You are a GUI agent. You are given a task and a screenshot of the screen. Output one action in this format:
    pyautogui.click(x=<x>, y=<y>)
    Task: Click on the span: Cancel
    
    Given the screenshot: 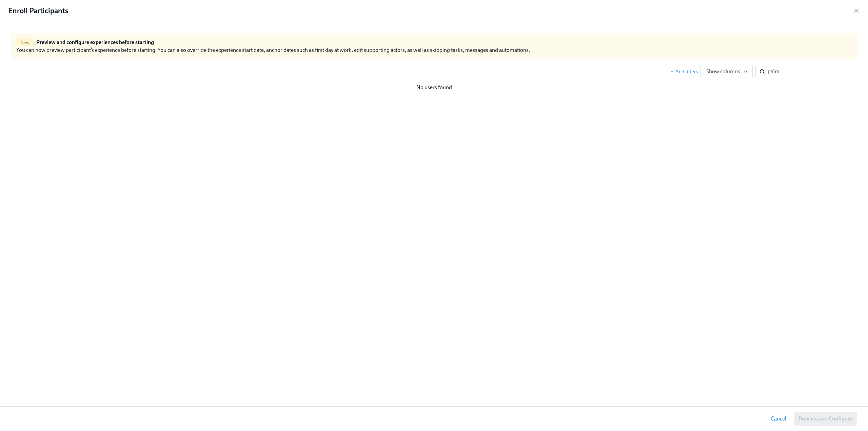 What is the action you would take?
    pyautogui.click(x=779, y=419)
    